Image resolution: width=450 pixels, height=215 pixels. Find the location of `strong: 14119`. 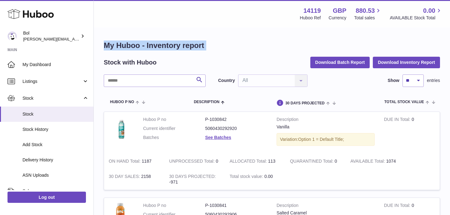

strong: 14119 is located at coordinates (312, 11).